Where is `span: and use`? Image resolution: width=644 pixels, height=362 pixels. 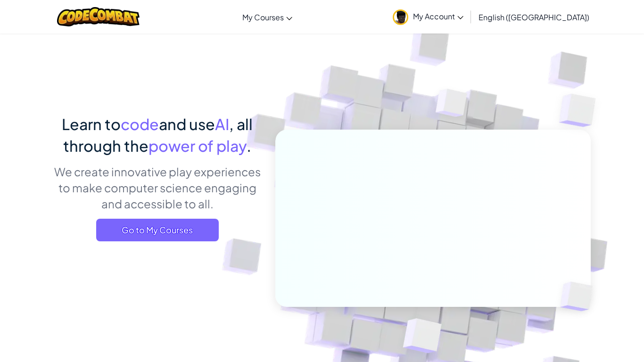 span: and use is located at coordinates (187, 124).